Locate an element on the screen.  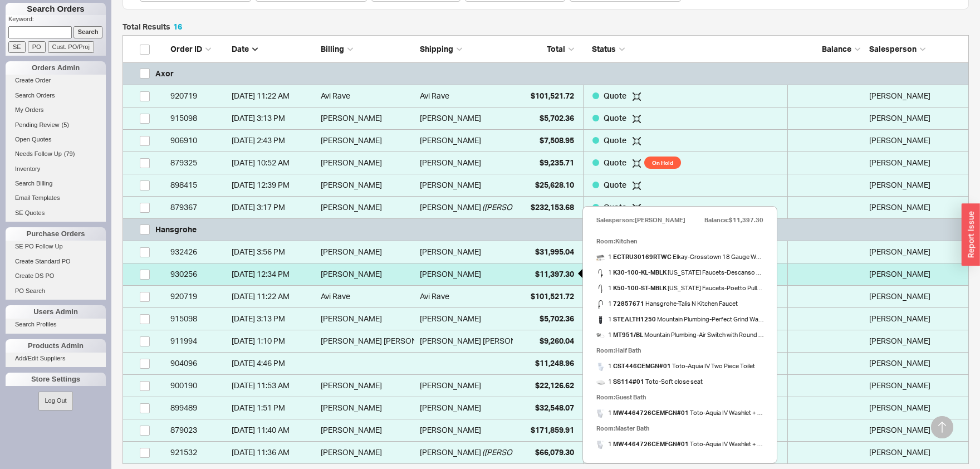
img: K50-100-ST-MBLK_lmkgni is located at coordinates (600, 289).